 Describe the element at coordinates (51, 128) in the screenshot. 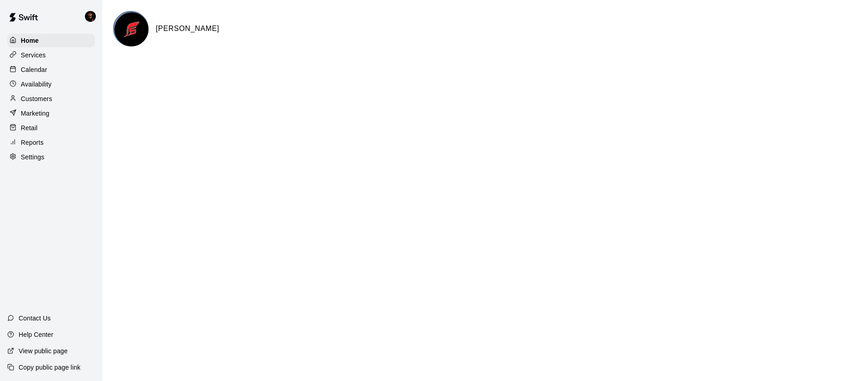

I see `a: Retail` at that location.